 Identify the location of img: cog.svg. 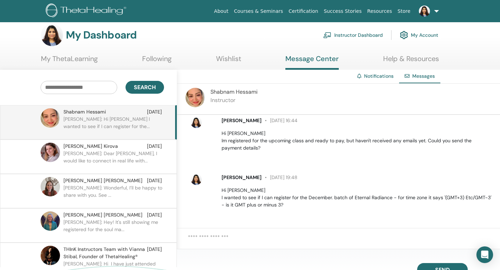
(404, 35).